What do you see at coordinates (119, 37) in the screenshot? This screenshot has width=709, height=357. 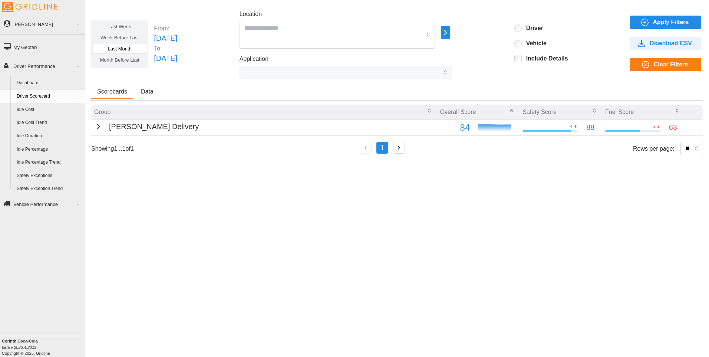 I see `span: Week Before Last` at bounding box center [119, 37].